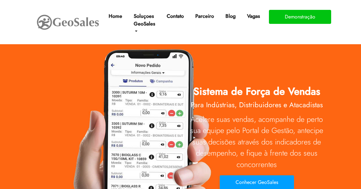  Describe the element at coordinates (175, 16) in the screenshot. I see `a: Contato` at that location.